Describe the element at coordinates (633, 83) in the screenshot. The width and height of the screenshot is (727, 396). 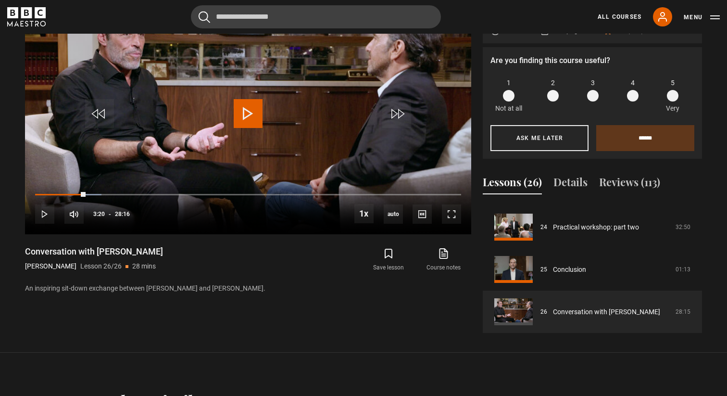
I see `span: 4` at that location.